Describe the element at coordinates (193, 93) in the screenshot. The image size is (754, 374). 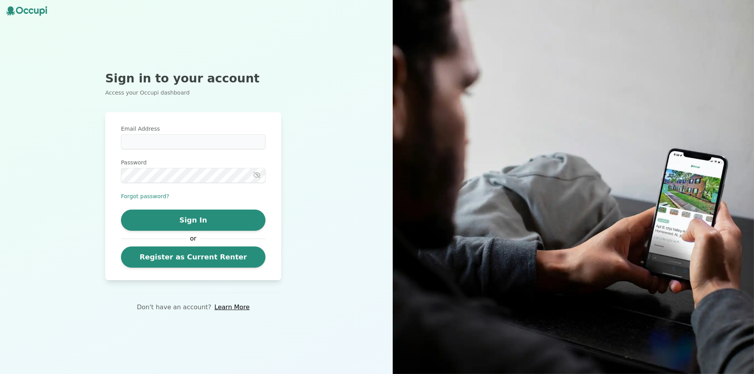
I see `p: Access your Occupi dashboard` at that location.